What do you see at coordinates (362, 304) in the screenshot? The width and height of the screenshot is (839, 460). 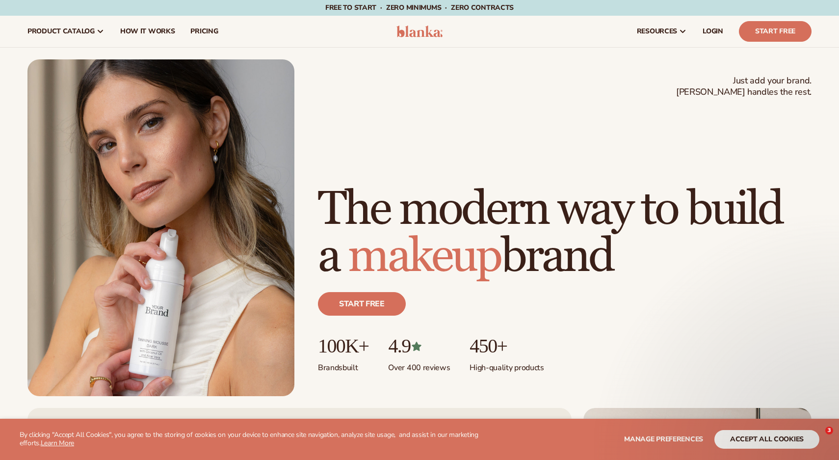 I see `a: Start free` at bounding box center [362, 304].